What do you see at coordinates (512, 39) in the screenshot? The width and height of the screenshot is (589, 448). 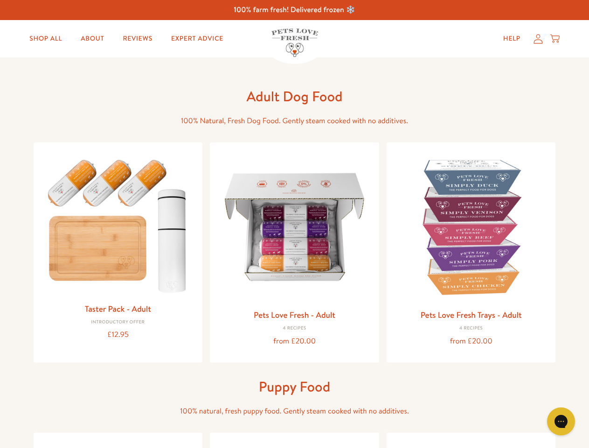 I see `a: Help` at bounding box center [512, 39].